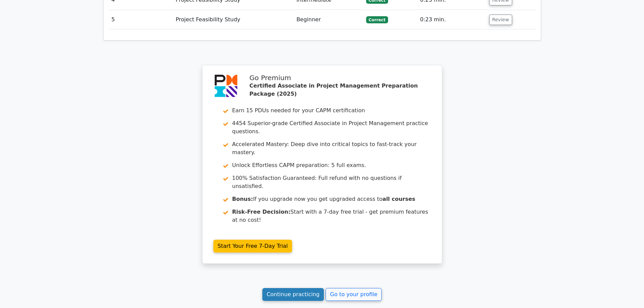 The width and height of the screenshot is (644, 308). What do you see at coordinates (233, 20) in the screenshot?
I see `td: Project Feasibility Study` at bounding box center [233, 20].